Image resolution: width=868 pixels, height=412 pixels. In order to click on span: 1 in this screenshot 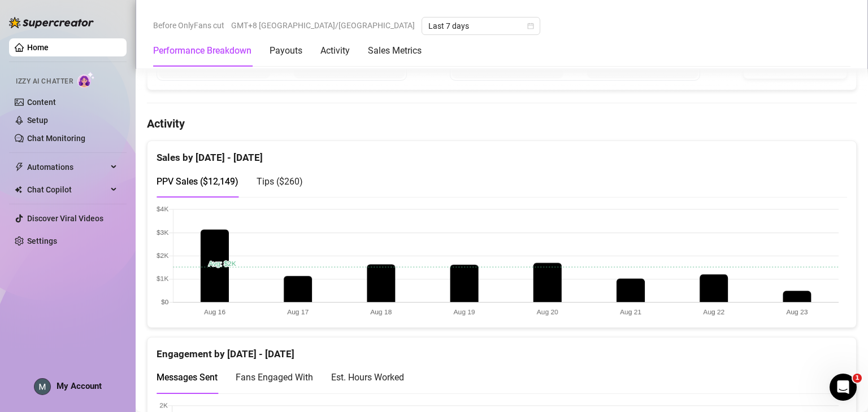, I will do `click(858, 379)`.